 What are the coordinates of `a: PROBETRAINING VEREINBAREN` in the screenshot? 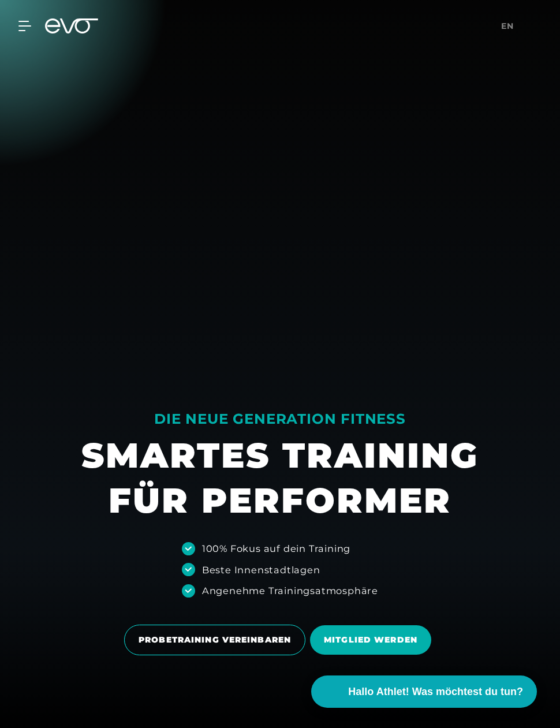 It's located at (218, 640).